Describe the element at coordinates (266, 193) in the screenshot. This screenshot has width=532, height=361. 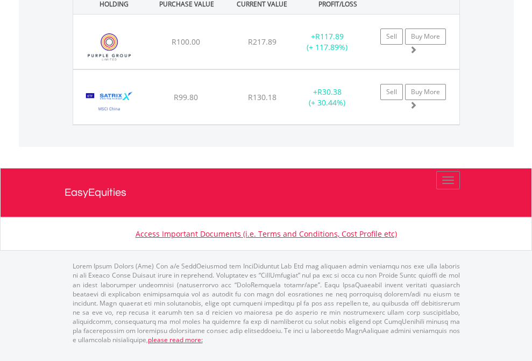
I see `div: EasyEquities` at that location.